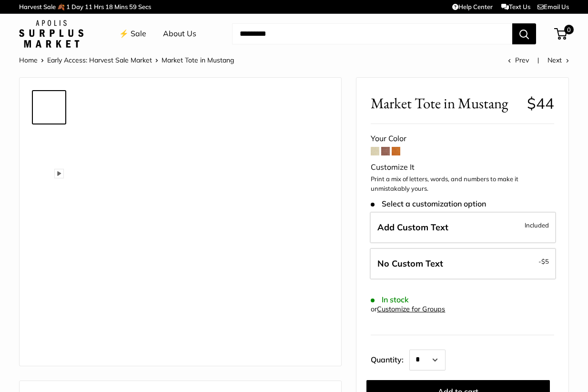 The width and height of the screenshot is (588, 392). I want to click on span: Mins, so click(121, 7).